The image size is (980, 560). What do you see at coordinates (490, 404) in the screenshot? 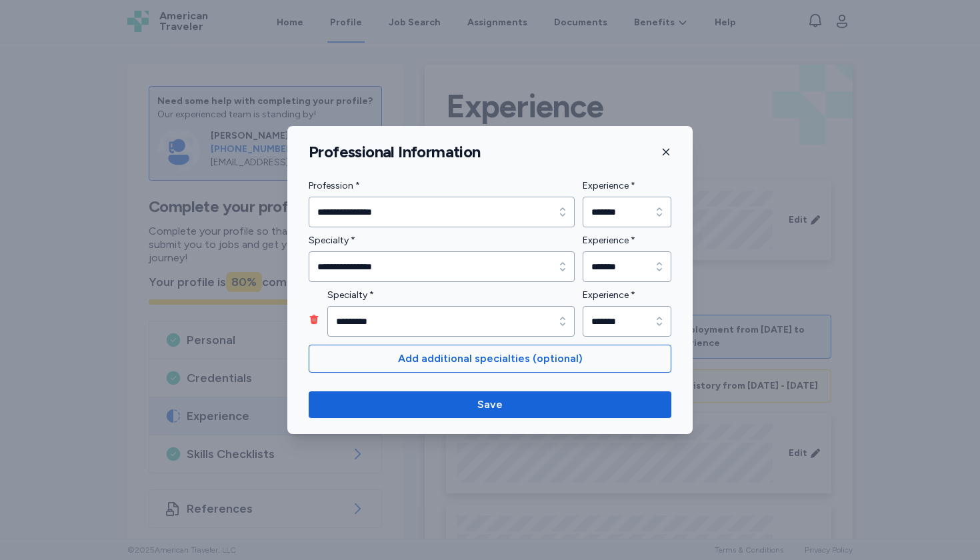
I see `button: Save` at bounding box center [490, 404].